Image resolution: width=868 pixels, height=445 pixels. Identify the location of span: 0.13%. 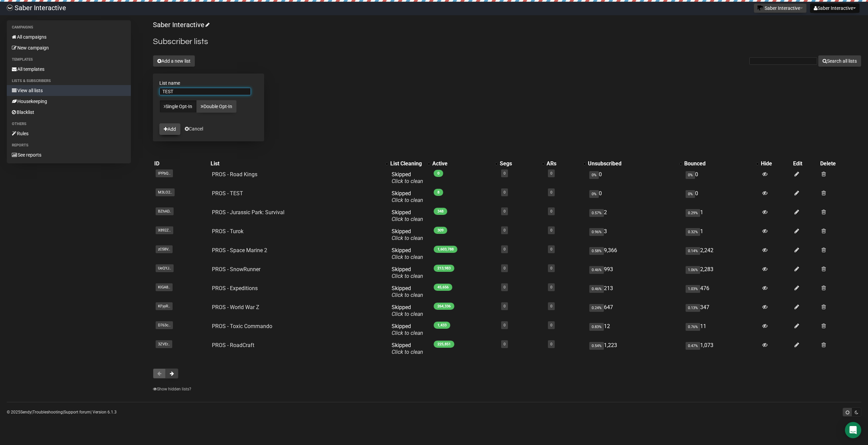
(692, 308).